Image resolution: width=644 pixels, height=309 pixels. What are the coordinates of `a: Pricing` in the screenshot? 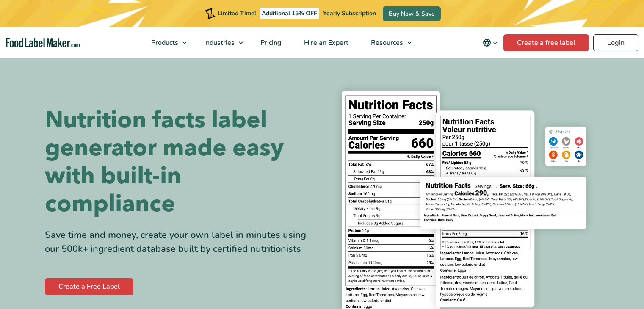 It's located at (270, 43).